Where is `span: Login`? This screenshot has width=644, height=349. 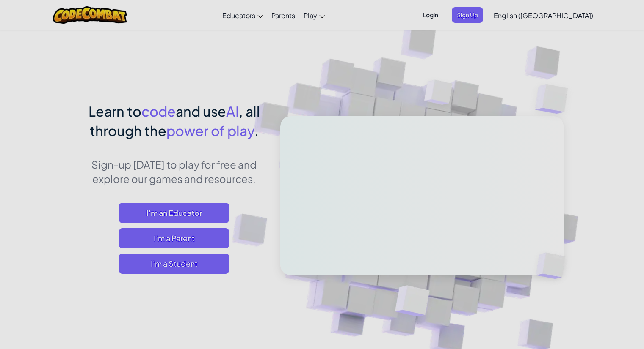 span: Login is located at coordinates (431, 15).